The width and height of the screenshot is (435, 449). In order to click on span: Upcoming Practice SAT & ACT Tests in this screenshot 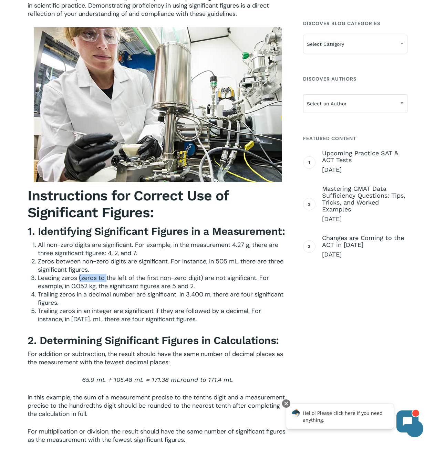, I will do `click(365, 157)`.